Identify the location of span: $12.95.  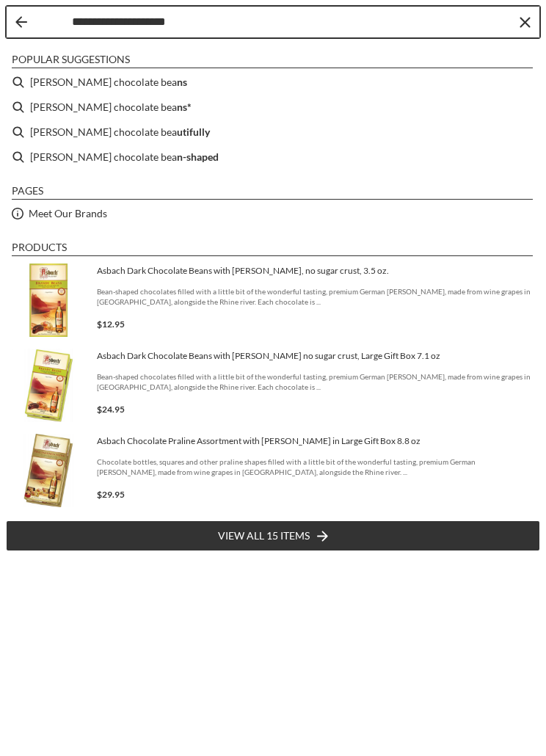
(111, 324).